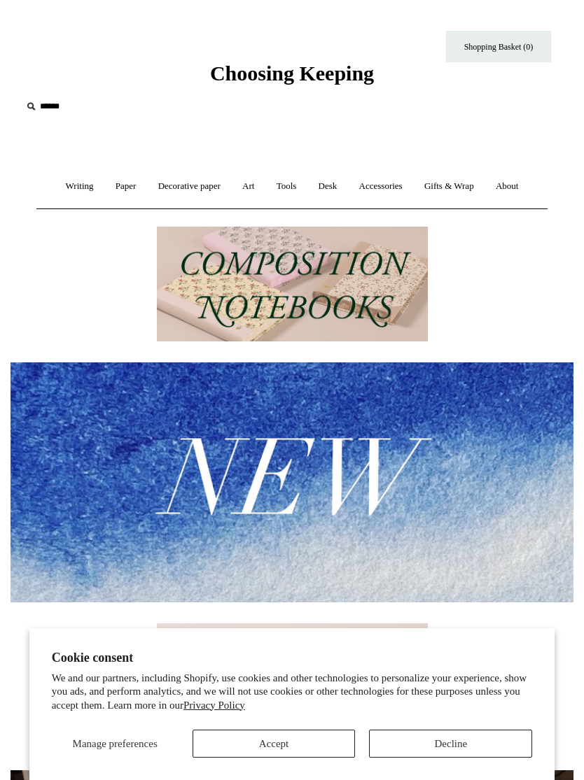 The height and width of the screenshot is (780, 584). Describe the element at coordinates (286, 186) in the screenshot. I see `a: Tools` at that location.